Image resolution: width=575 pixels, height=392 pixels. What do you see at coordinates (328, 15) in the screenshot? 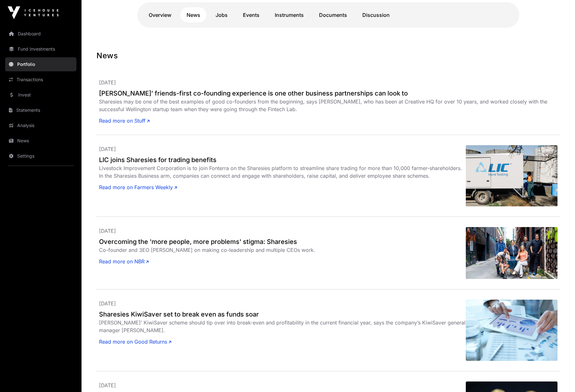
I see `nav: Tabs` at bounding box center [328, 15].